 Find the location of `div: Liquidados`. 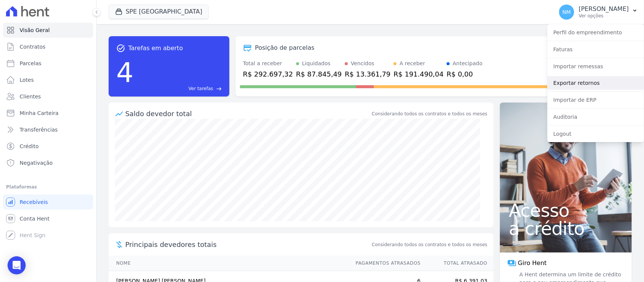

div: Liquidados is located at coordinates (317, 63).